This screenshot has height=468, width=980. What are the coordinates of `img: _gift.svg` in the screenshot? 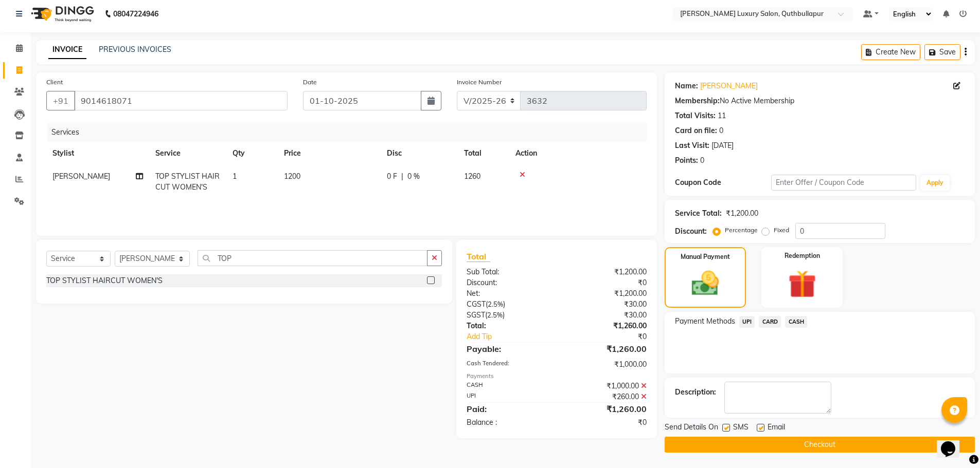 It's located at (801, 285).